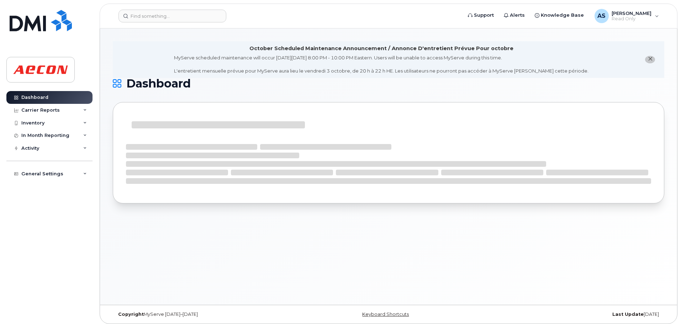  I want to click on a: Keyboard Shortcuts, so click(385, 314).